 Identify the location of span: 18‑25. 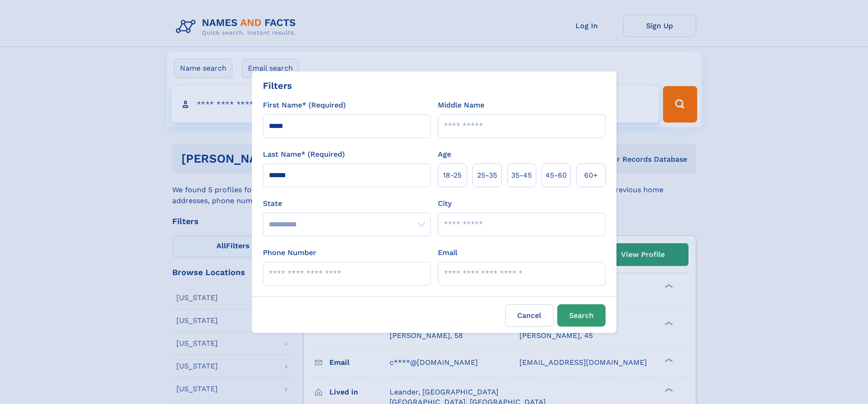
(452, 176).